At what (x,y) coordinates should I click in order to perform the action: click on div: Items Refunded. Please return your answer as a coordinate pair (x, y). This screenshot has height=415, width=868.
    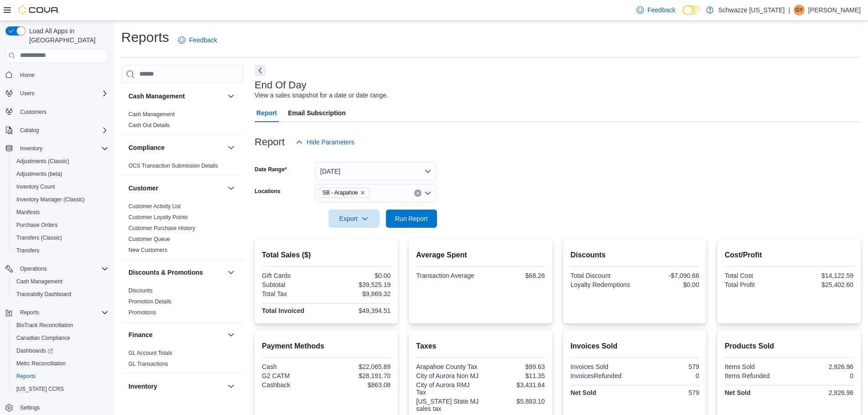
    Looking at the image, I should click on (755, 376).